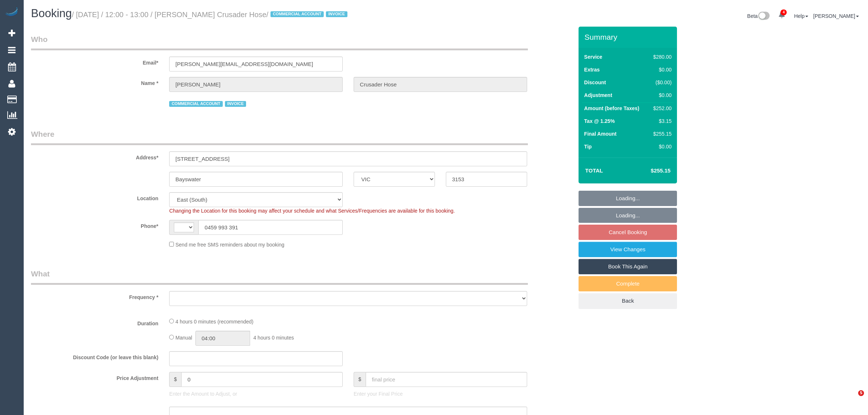  I want to click on legend: Who, so click(279, 42).